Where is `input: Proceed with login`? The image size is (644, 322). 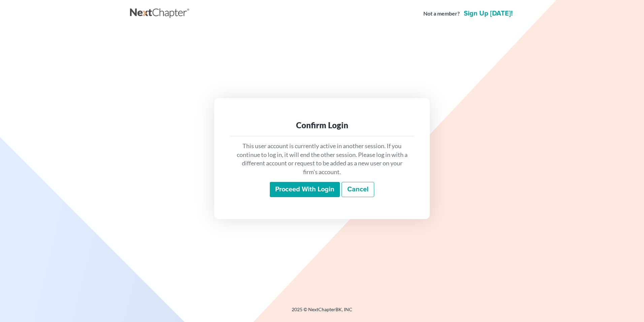
input: Proceed with login is located at coordinates (305, 189).